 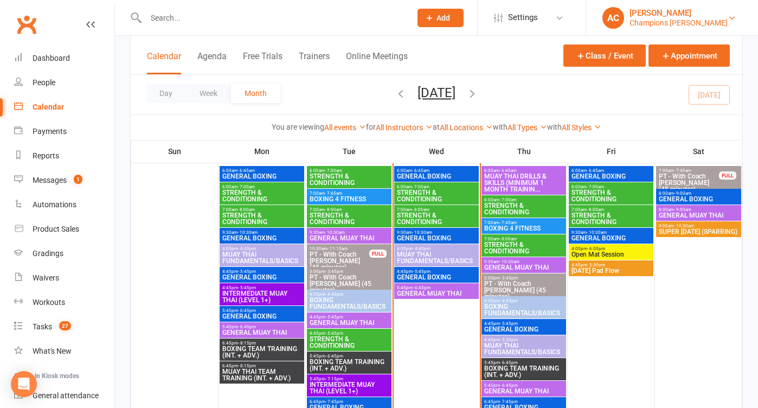 I want to click on div: People, so click(x=44, y=82).